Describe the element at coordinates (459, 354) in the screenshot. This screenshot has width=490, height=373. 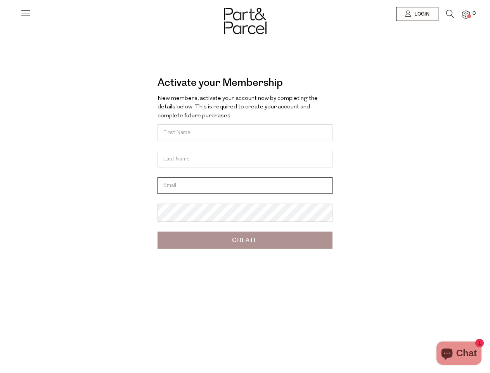
I see `inbox-online-store-chat: Shopify online store chat` at that location.